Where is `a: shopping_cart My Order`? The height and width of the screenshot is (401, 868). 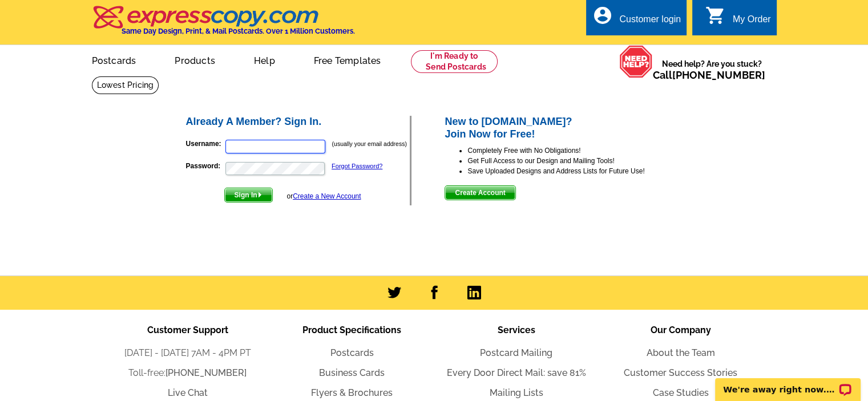 a: shopping_cart My Order is located at coordinates (738, 19).